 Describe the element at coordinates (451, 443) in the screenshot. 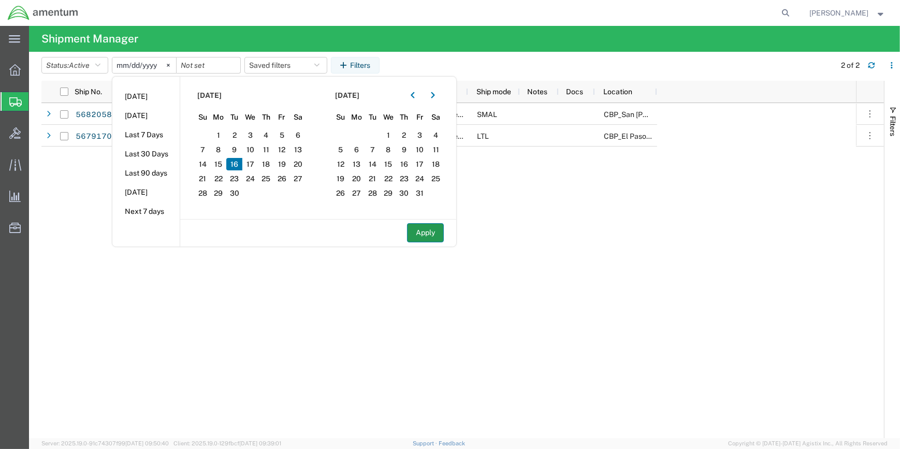

I see `a: Feedback` at that location.